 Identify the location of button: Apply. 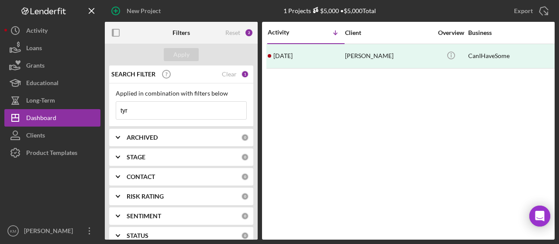
(181, 55).